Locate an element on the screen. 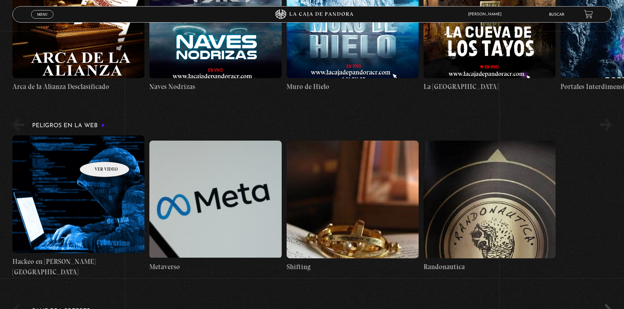 This screenshot has width=624, height=309. a: View your shopping cart is located at coordinates (588, 14).